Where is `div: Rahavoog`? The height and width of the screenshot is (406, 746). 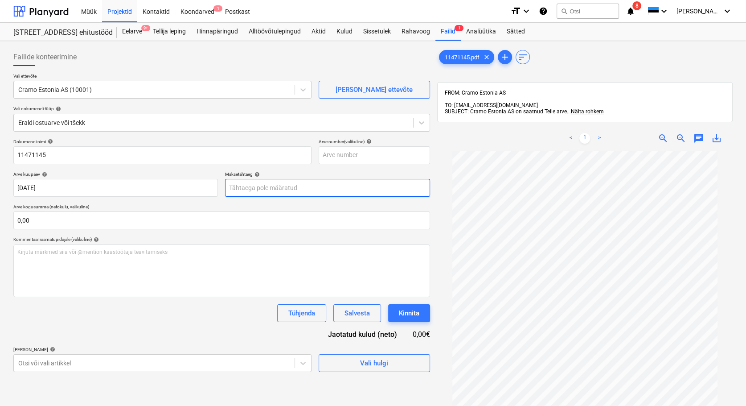
div: Rahavoog is located at coordinates (416, 32).